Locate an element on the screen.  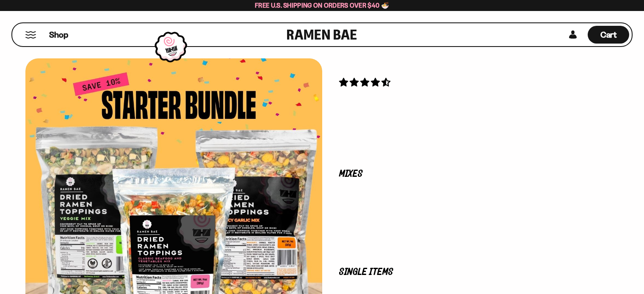
a: Shop is located at coordinates (59, 35).